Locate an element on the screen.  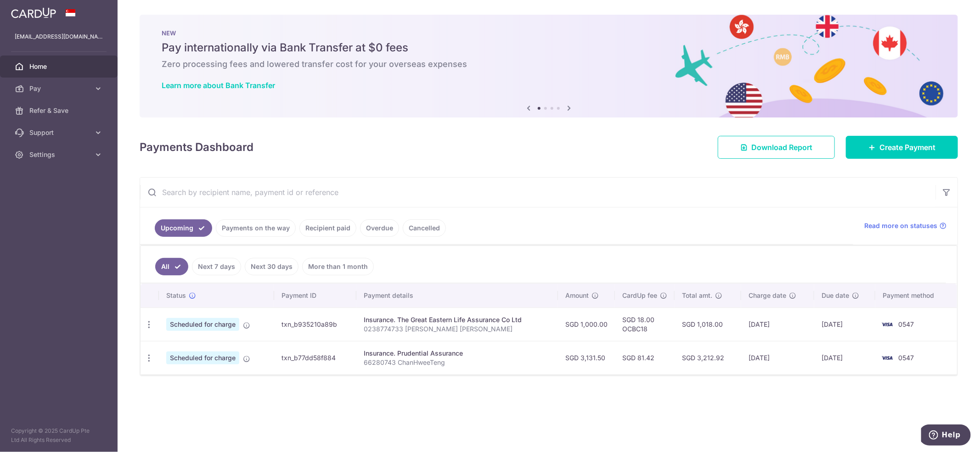
td: txn_b77dd58f884 is located at coordinates (315, 358).